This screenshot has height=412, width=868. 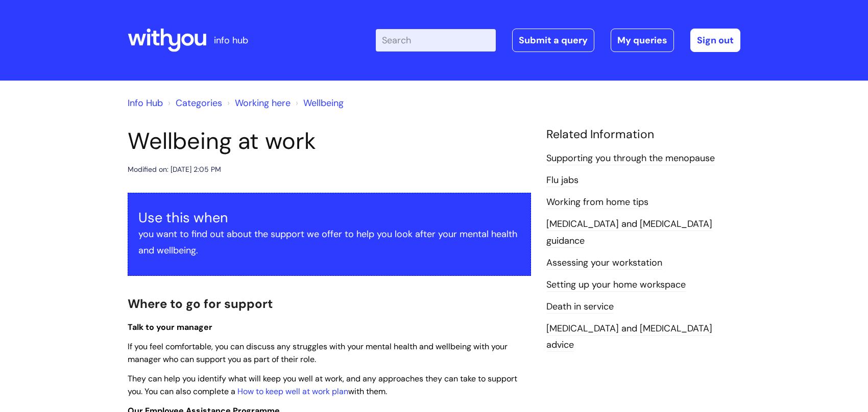 I want to click on li: Wellbeing, so click(x=318, y=103).